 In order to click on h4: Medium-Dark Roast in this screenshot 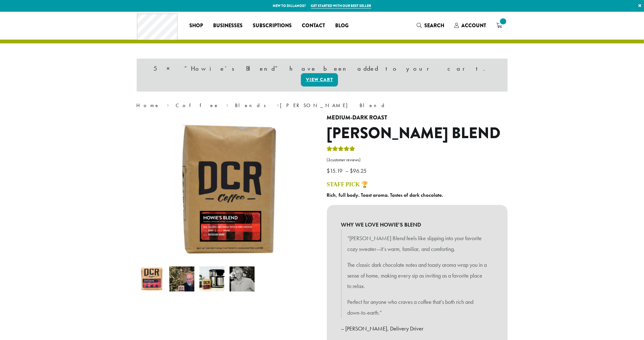, I will do `click(418, 118)`.